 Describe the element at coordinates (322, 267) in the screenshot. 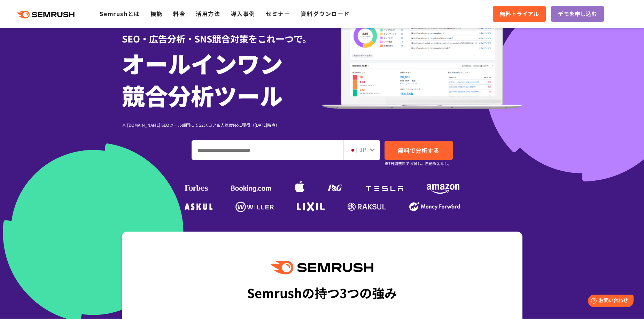

I see `img: Semrush` at that location.